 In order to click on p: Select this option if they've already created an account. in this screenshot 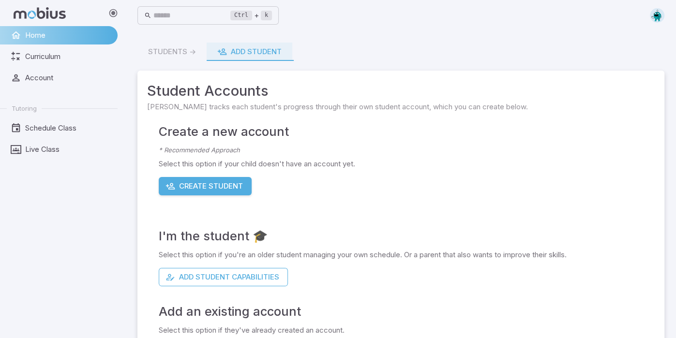, I will do `click(406, 330)`.